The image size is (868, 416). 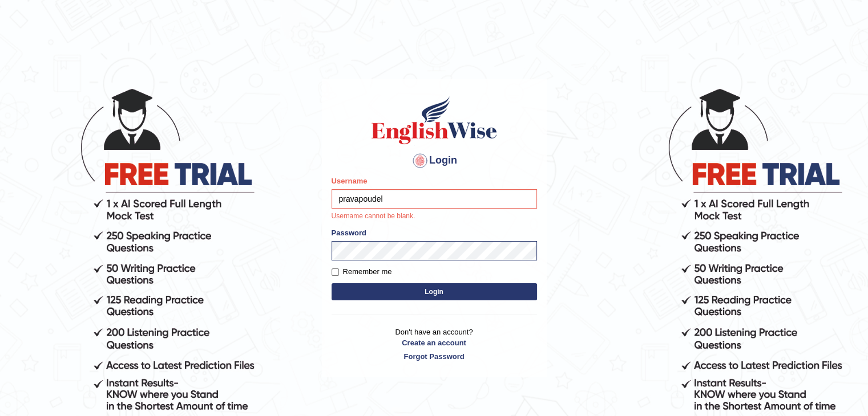 What do you see at coordinates (349, 181) in the screenshot?
I see `label: Username` at bounding box center [349, 181].